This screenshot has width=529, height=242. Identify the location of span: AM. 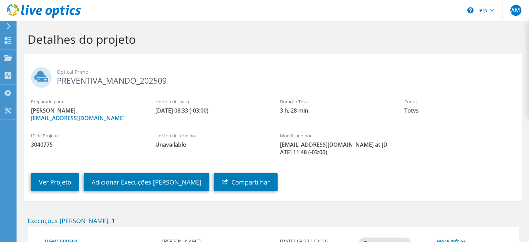
(516, 10).